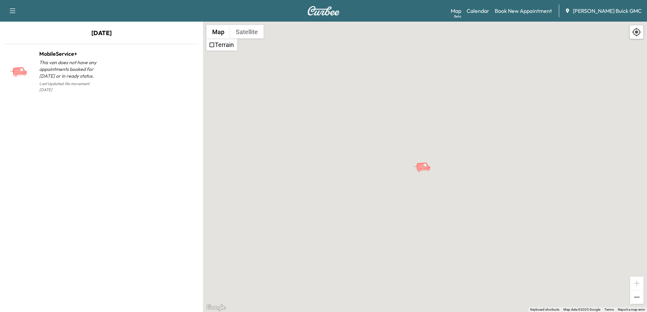 The width and height of the screenshot is (647, 312). Describe the element at coordinates (636, 284) in the screenshot. I see `button: Zoom in` at that location.